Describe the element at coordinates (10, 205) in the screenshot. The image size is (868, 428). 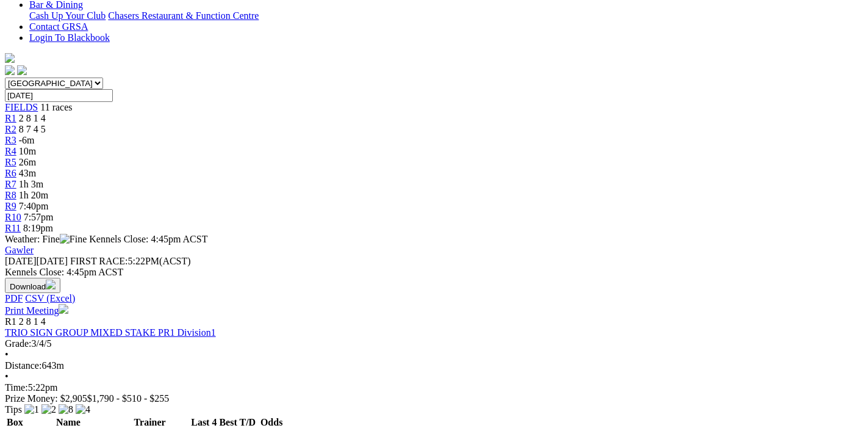
I see `a: R9` at that location.